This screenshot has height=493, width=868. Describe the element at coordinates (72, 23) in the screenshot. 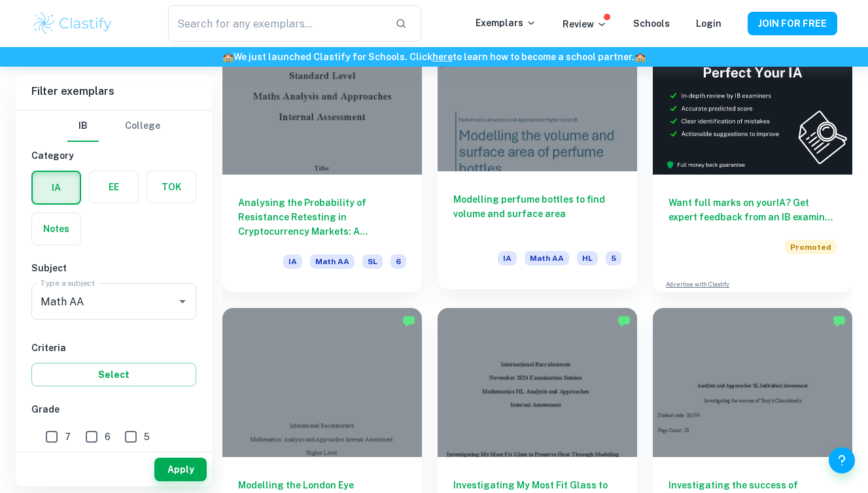

I see `a: Clastify logo` at that location.